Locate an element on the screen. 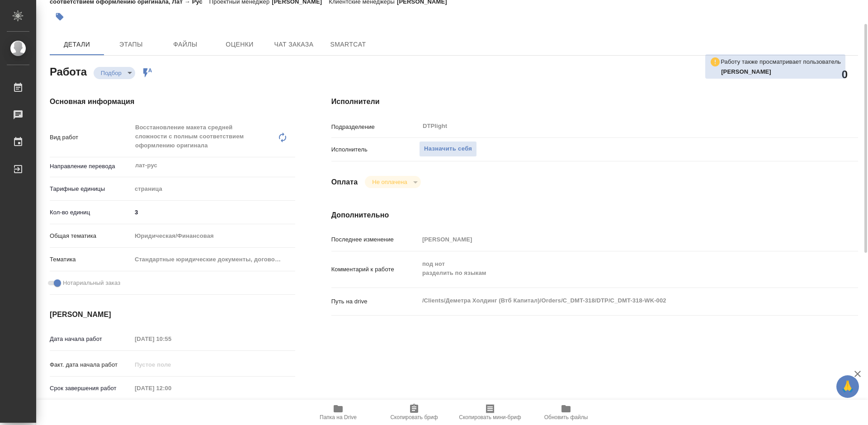 The image size is (868, 425). button: Не оплачена is located at coordinates (389, 182).